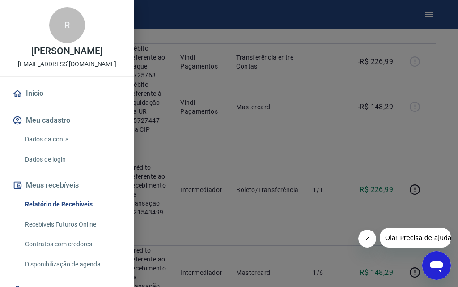 Image resolution: width=458 pixels, height=287 pixels. What do you see at coordinates (73, 139) in the screenshot?
I see `a: Dados da conta` at bounding box center [73, 139].